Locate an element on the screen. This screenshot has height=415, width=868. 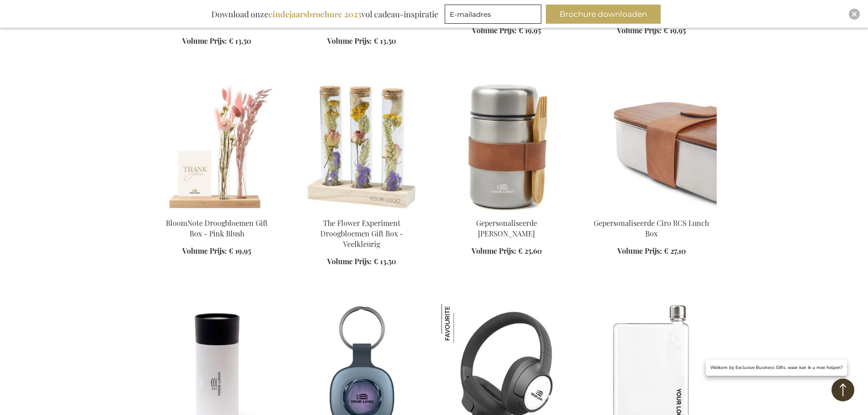
form: marketing offers and promotions is located at coordinates (494, 15).